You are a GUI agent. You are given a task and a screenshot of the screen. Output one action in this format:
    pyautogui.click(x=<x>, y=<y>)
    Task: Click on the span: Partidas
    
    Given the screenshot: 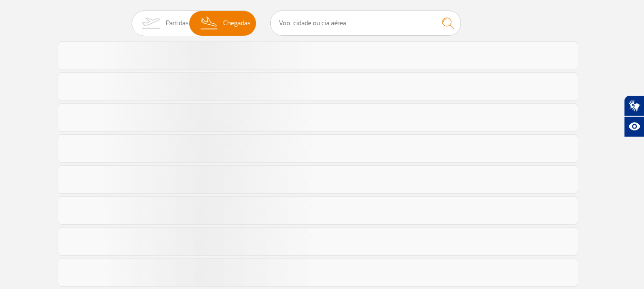 What is the action you would take?
    pyautogui.click(x=177, y=24)
    